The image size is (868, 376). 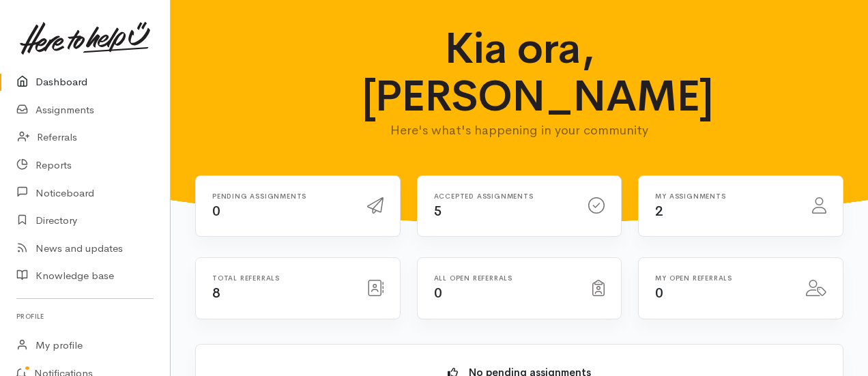 What do you see at coordinates (503, 196) in the screenshot?
I see `h6: Accepted assignments` at bounding box center [503, 196].